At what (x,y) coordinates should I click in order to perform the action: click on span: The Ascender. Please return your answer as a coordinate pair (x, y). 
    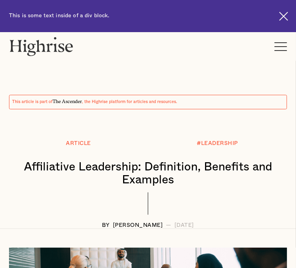
    Looking at the image, I should click on (67, 100).